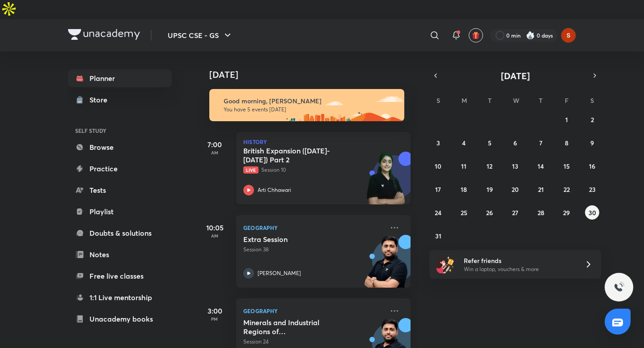 The height and width of the screenshot is (348, 644). What do you see at coordinates (568, 35) in the screenshot?
I see `img: shagun ravish` at bounding box center [568, 35].